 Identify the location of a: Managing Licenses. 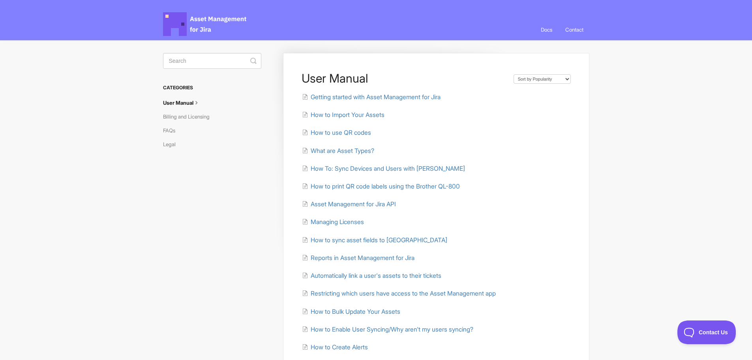
(333, 222).